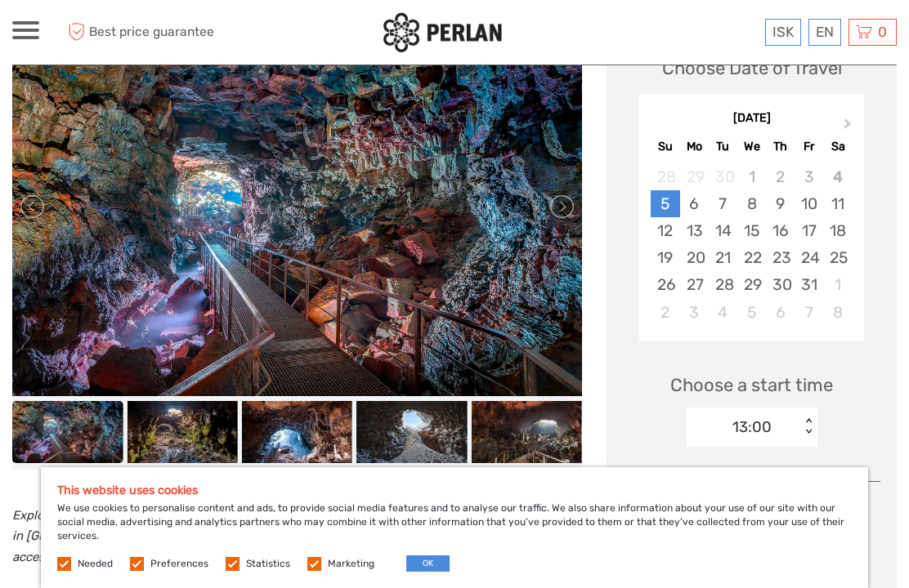 This screenshot has width=909, height=588. I want to click on div: Choose Tuesday, October 21st, 2025, so click(723, 257).